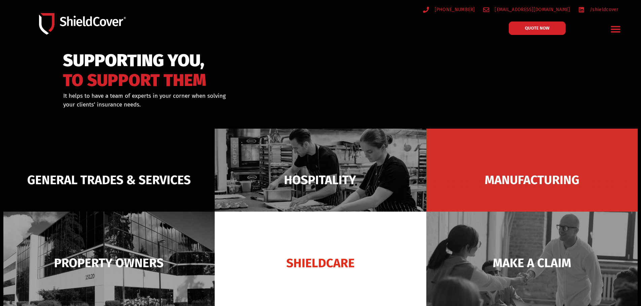 This screenshot has width=641, height=306. I want to click on span: /shieldcover, so click(603, 9).